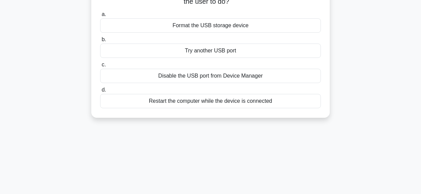 The image size is (421, 194). Describe the element at coordinates (211, 51) in the screenshot. I see `div: Try another USB port` at that location.